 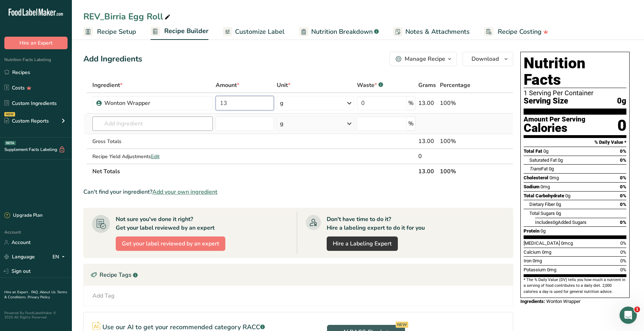 I want to click on a: Notes & Attachments, so click(x=431, y=32).